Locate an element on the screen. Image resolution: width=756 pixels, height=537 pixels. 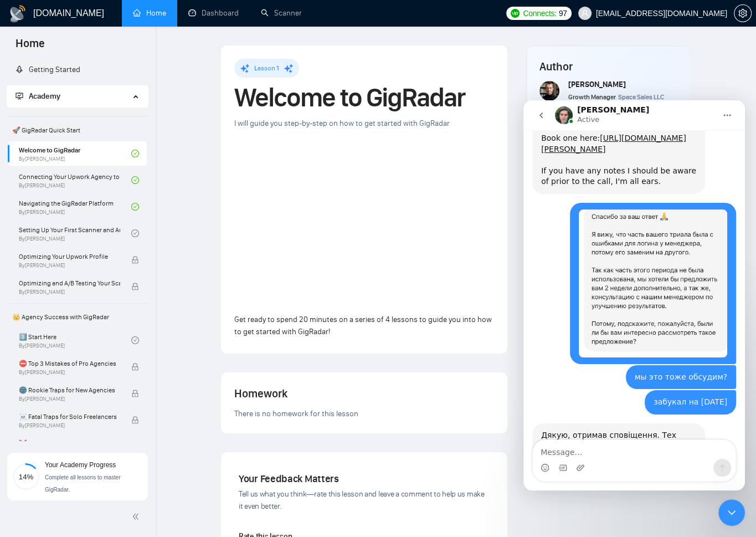
span: 14% is located at coordinates (26, 476).